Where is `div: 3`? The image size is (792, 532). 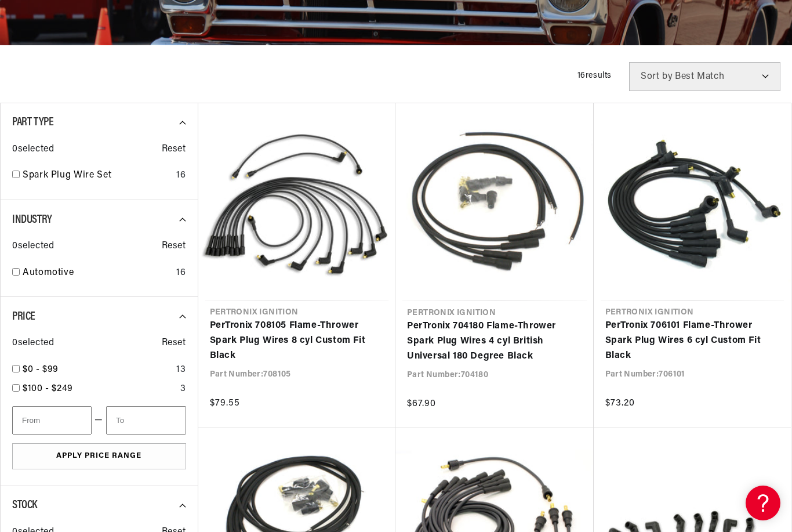
div: 3 is located at coordinates (184, 389).